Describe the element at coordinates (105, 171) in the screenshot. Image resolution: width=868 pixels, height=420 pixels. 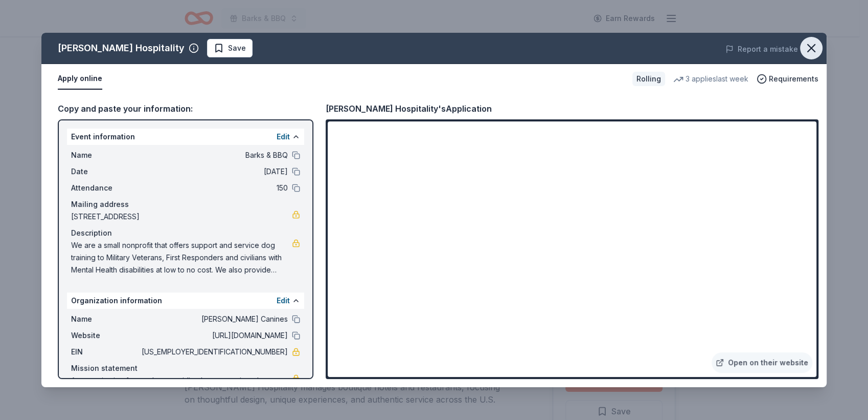
I see `span: Date` at that location.